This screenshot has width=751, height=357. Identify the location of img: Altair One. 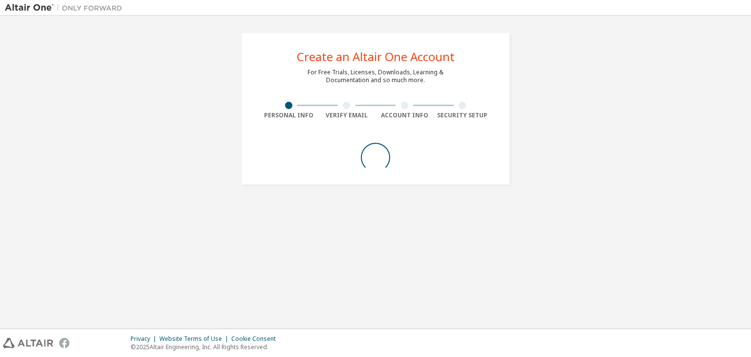
(66, 8).